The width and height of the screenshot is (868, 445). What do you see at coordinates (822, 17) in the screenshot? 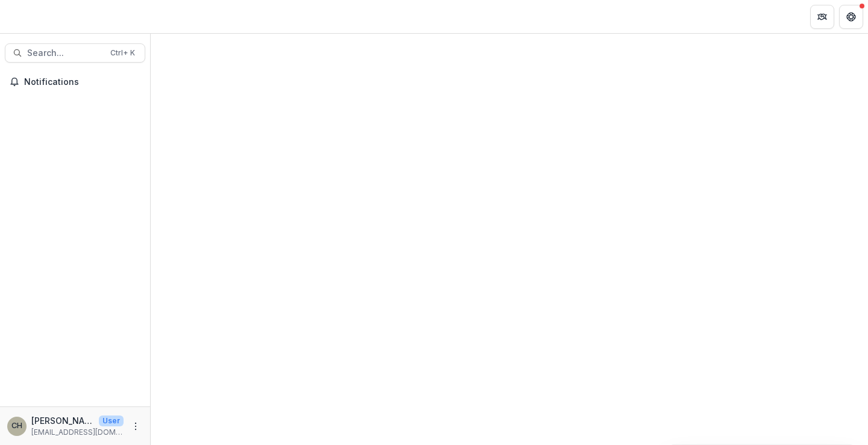
I see `button: Partners` at bounding box center [822, 17].